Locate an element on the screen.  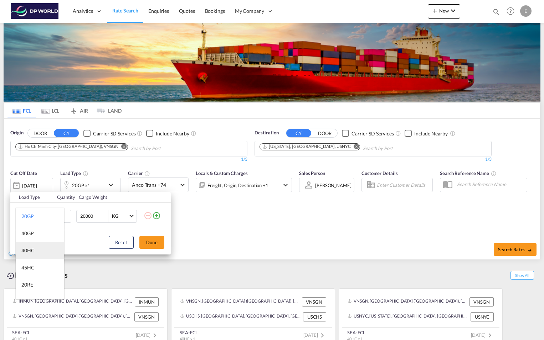
div: 20GP is located at coordinates (27, 216).